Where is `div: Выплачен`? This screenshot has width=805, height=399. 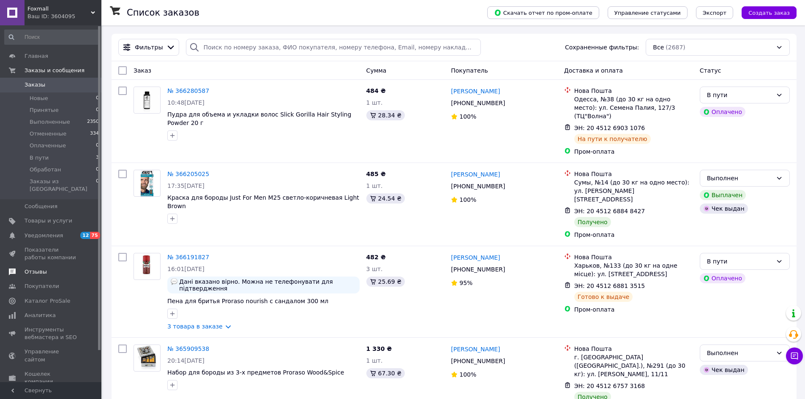 div: Выплачен is located at coordinates (722, 195).